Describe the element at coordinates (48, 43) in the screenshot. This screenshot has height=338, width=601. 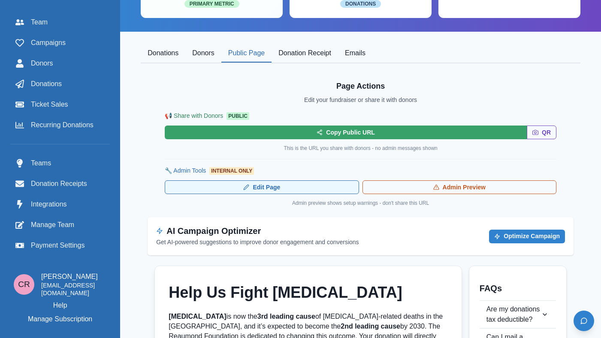
I see `span: Campaigns` at that location.